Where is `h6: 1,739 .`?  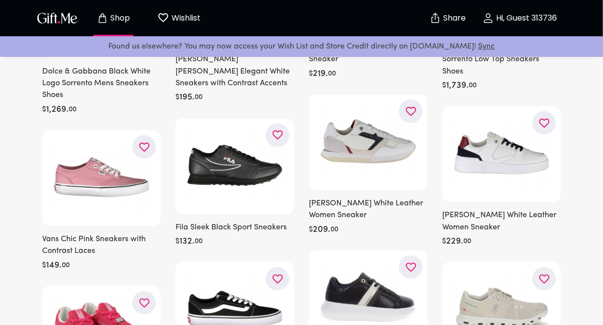 h6: 1,739 . is located at coordinates (457, 86).